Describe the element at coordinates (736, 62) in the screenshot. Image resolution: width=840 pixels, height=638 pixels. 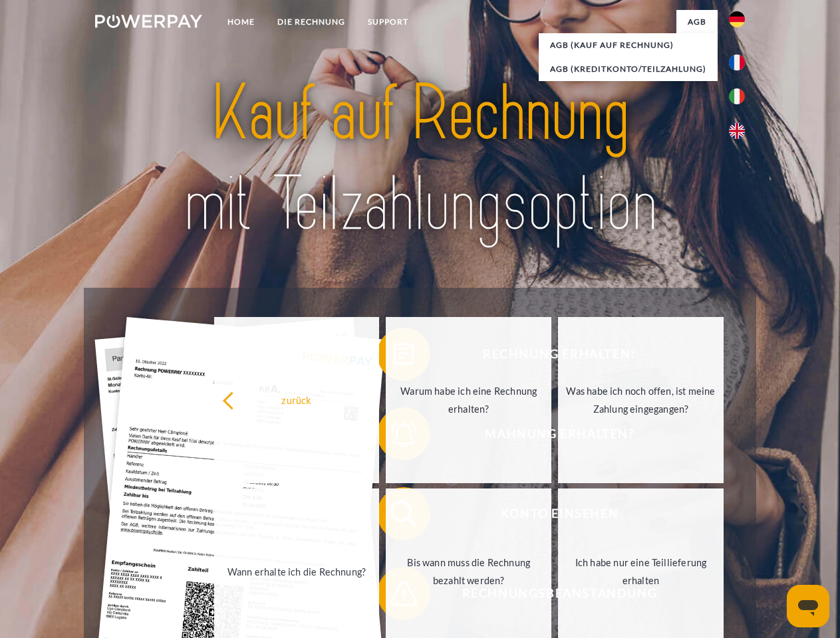
I see `img: fr` at that location.